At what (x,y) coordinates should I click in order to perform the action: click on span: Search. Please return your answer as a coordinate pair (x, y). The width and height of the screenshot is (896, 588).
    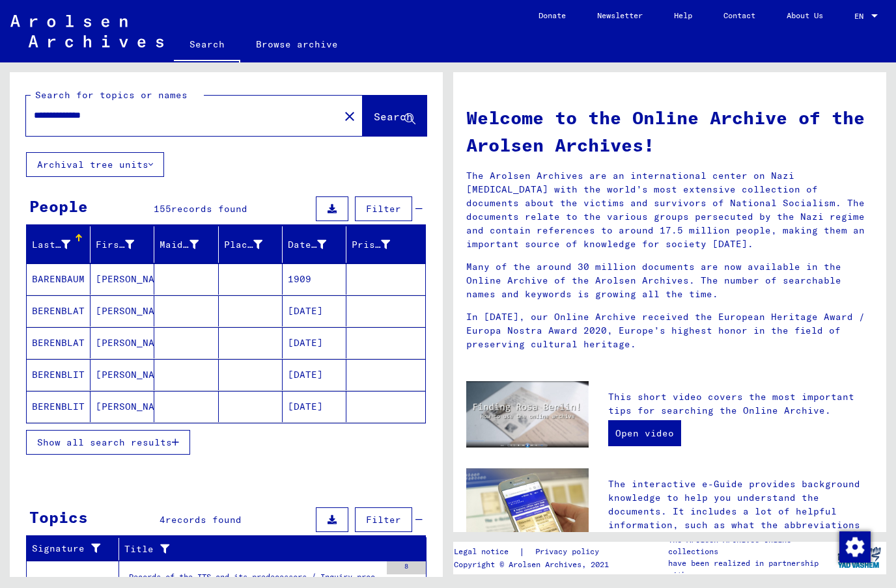
    Looking at the image, I should click on (394, 117).